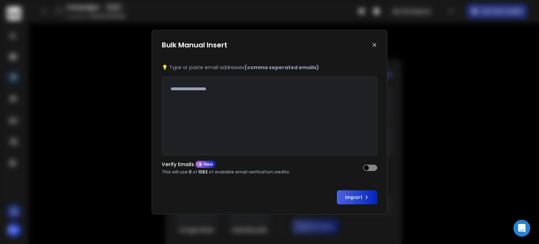  I want to click on span: 0, so click(190, 171).